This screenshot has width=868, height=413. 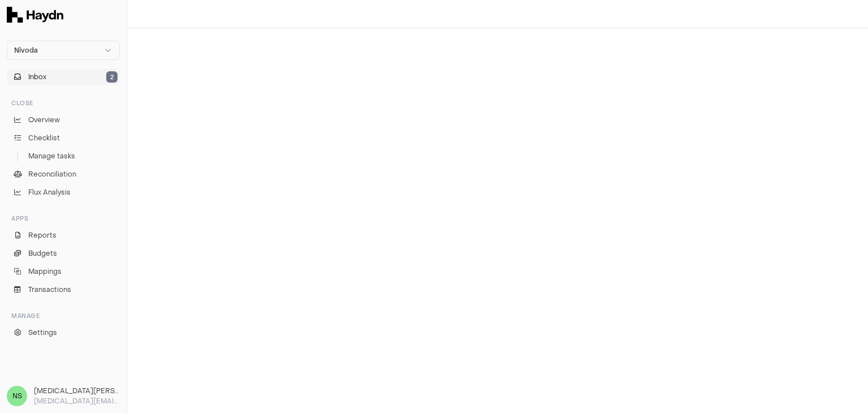 I want to click on span: Overview, so click(x=44, y=120).